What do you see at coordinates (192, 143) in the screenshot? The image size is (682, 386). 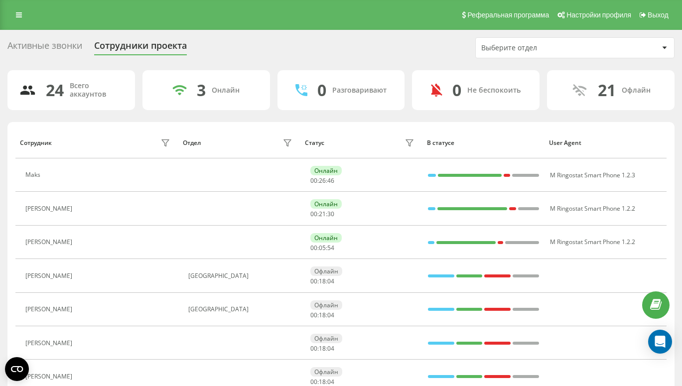 I see `div: Отдел` at bounding box center [192, 143].